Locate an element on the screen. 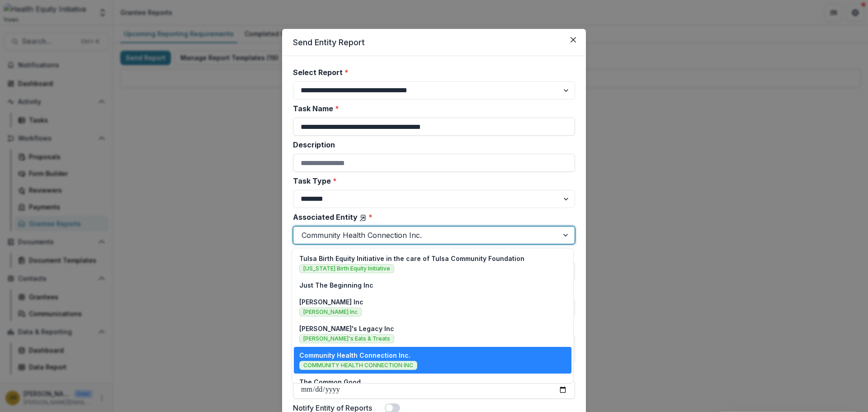 The width and height of the screenshot is (868, 412). label: Select Report is located at coordinates (431, 72).